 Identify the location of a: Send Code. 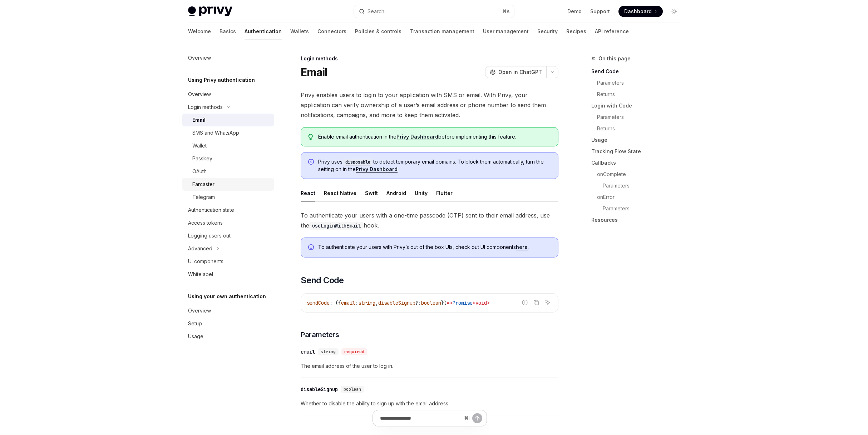
(639, 72).